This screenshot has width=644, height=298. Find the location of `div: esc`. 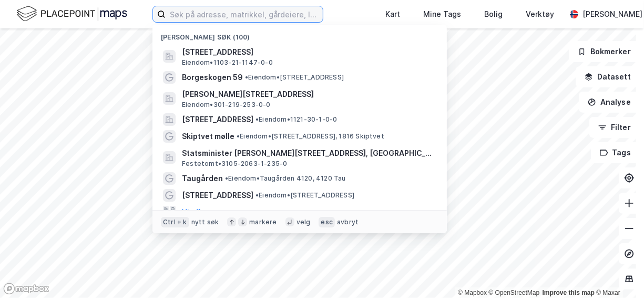

div: esc is located at coordinates (326, 221).